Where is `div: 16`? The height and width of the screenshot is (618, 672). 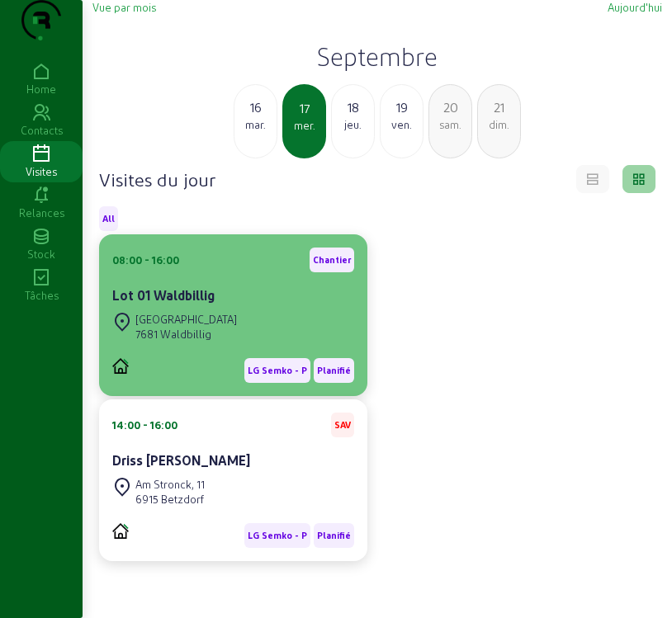 div: 16 is located at coordinates (255, 108).